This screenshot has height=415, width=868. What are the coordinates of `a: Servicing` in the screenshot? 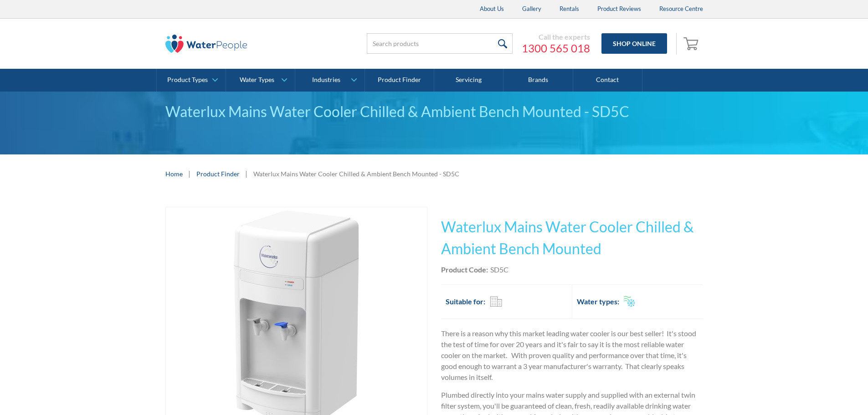 It's located at (469, 80).